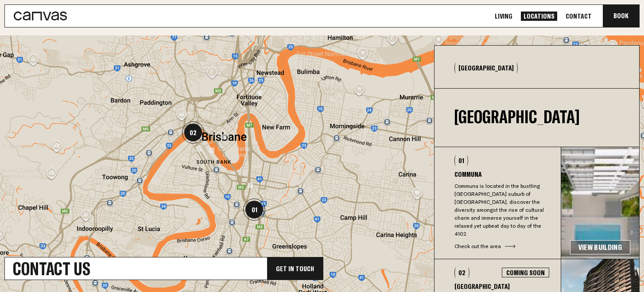 Image resolution: width=644 pixels, height=292 pixels. I want to click on div: Get In Touch, so click(295, 268).